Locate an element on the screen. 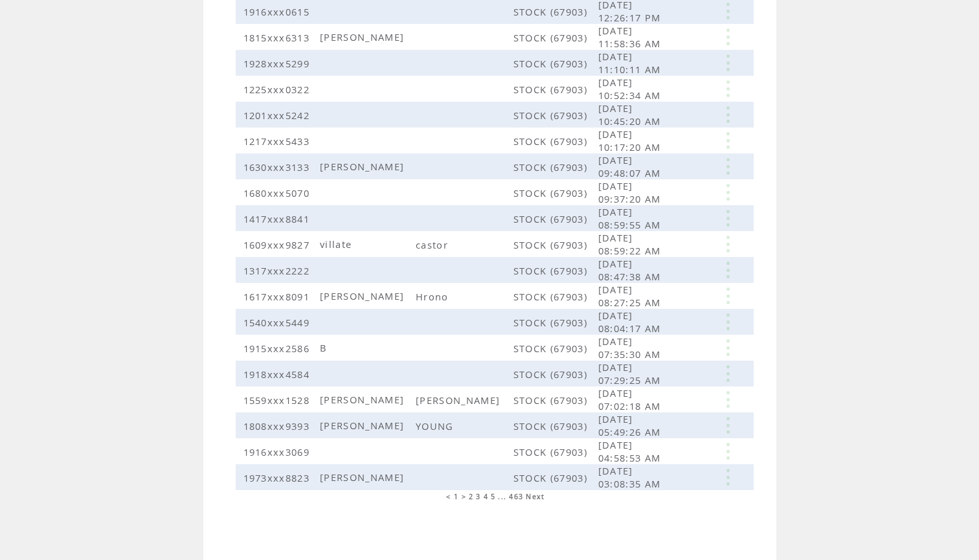 This screenshot has width=979, height=560. span: B is located at coordinates (324, 348).